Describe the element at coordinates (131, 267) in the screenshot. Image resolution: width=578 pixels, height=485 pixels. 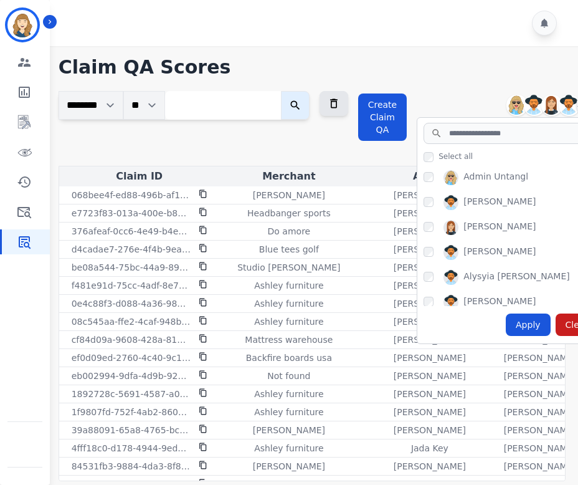
I see `p: be08a544-75bc-44a9-89ab-b7279080ce82` at that location.